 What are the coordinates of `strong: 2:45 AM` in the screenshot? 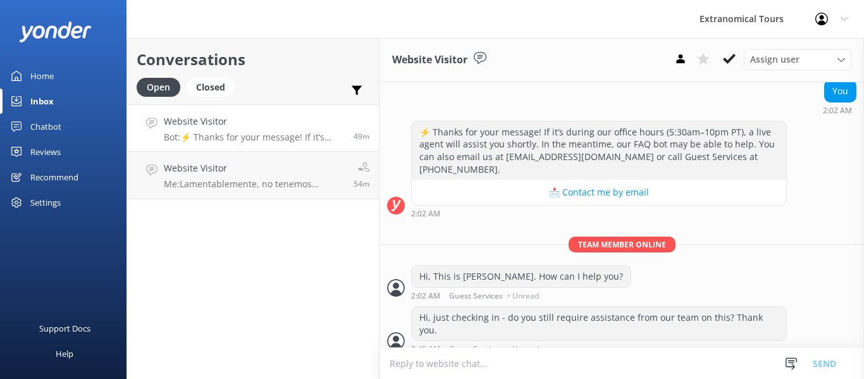 It's located at (426, 349).